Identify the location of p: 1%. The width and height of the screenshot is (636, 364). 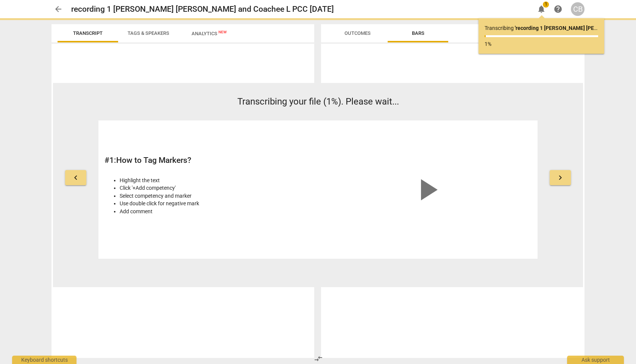
(541, 44).